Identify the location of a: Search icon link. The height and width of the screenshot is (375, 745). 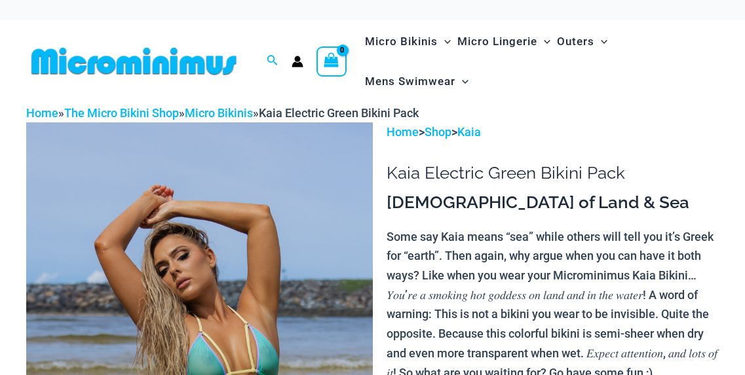
(273, 61).